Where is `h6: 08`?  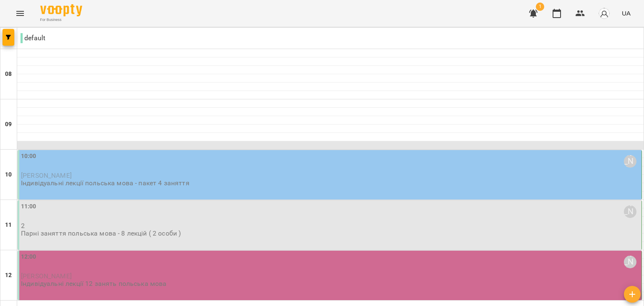
h6: 08 is located at coordinates (9, 74).